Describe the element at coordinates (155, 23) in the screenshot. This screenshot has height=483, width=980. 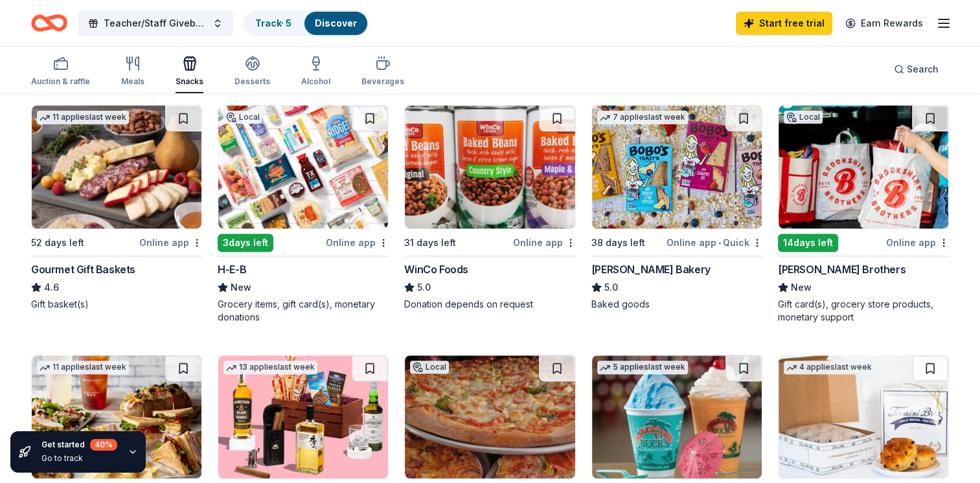
I see `span: Teacher/Staff Giveback` at that location.